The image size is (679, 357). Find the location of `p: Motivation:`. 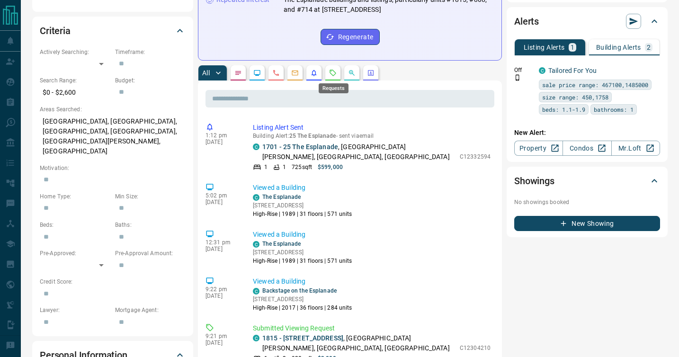

p: Motivation: is located at coordinates (113, 168).